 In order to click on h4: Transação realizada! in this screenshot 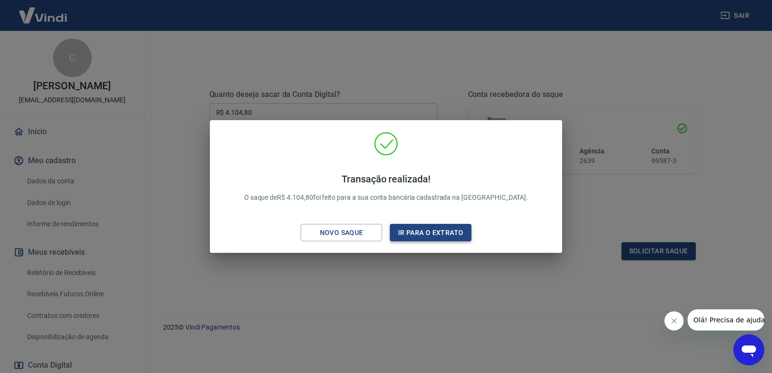, I will do `click(386, 179)`.